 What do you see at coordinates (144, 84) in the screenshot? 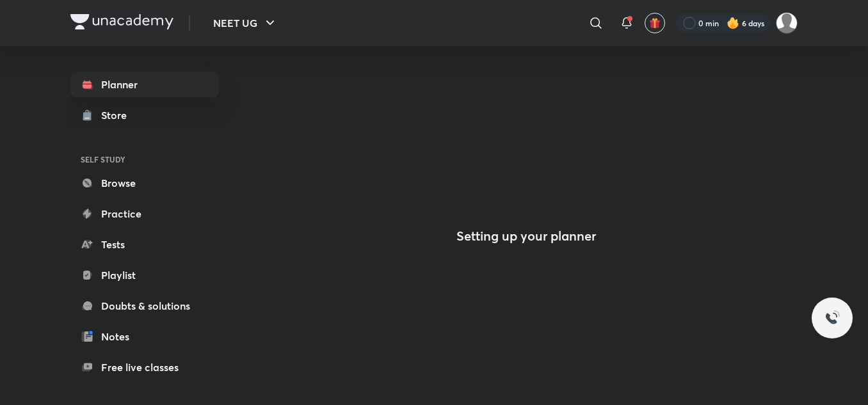
I see `a: Planner` at bounding box center [144, 84].